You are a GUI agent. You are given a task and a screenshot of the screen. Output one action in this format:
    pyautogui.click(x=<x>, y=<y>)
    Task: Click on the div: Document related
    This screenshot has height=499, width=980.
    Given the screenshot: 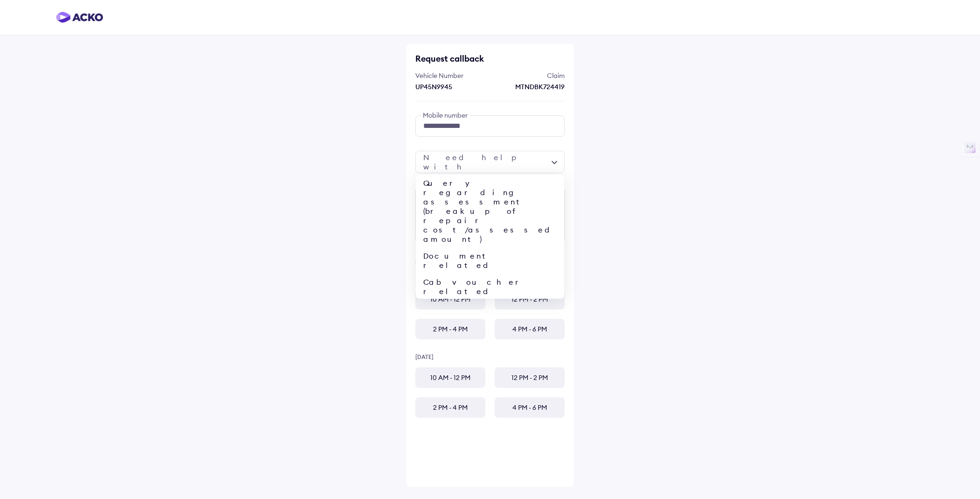 What is the action you would take?
    pyautogui.click(x=490, y=260)
    